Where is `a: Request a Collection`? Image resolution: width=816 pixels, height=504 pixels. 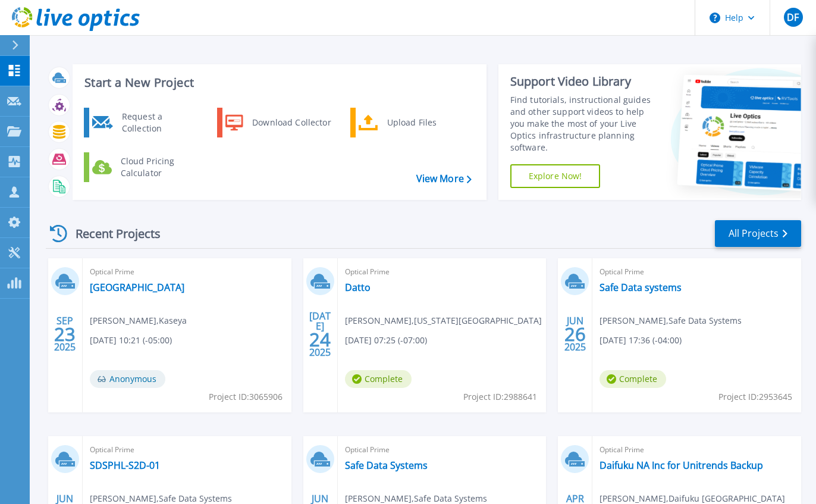 a: Request a Collection is located at coordinates (145, 123).